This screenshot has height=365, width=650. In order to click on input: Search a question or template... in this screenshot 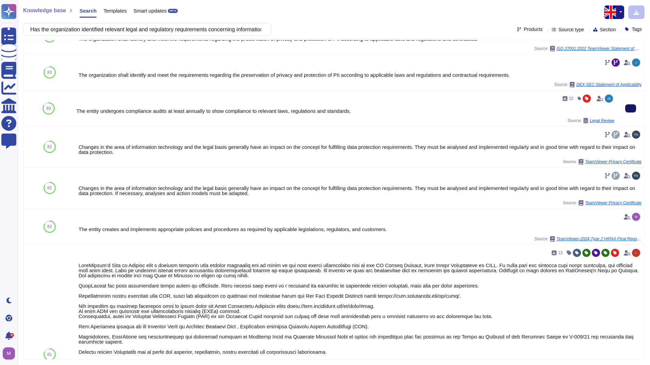, I will do `click(146, 29)`.